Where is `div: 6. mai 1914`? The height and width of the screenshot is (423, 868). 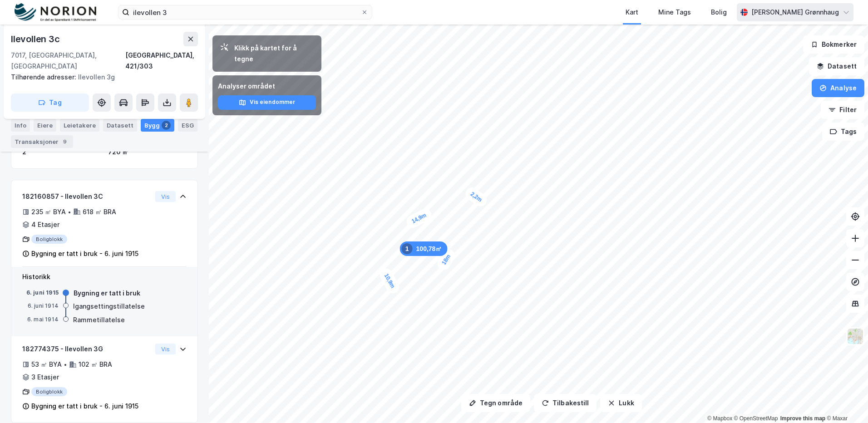
div: 6. mai 1914 is located at coordinates (40, 319).